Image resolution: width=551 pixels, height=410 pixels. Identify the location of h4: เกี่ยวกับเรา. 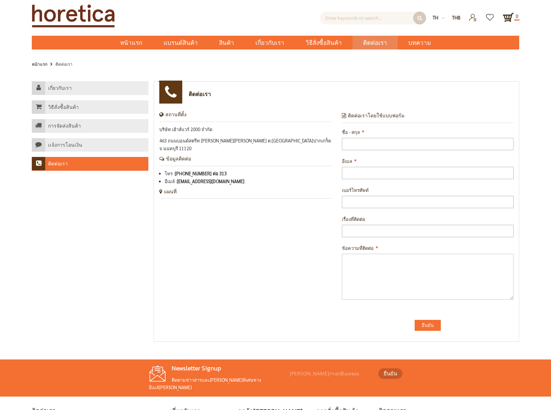
(60, 88).